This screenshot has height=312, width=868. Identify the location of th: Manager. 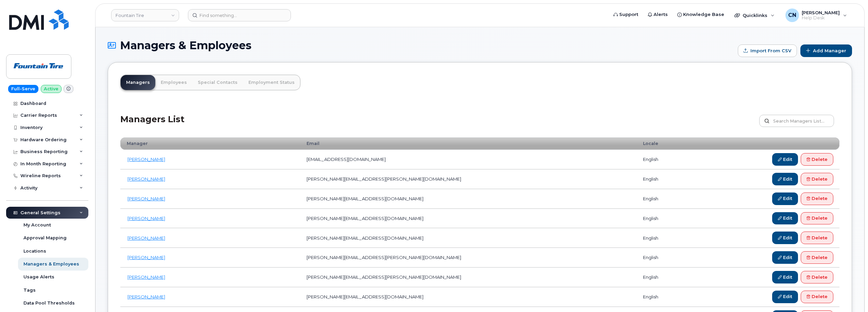
(211, 143).